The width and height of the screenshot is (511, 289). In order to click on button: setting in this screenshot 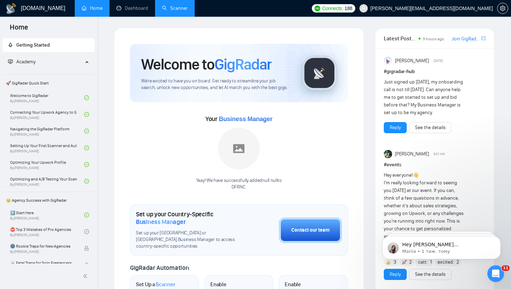, I will do `click(502, 8)`.